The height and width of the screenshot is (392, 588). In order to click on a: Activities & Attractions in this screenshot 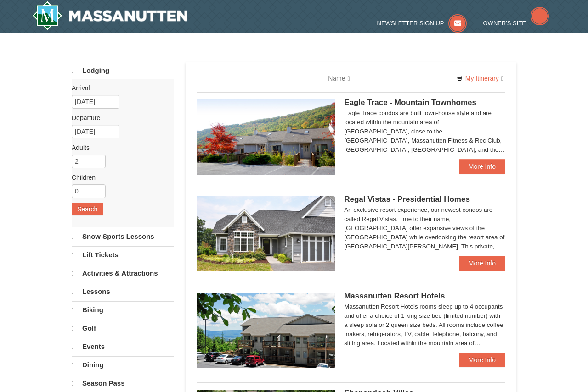, I will do `click(123, 274)`.